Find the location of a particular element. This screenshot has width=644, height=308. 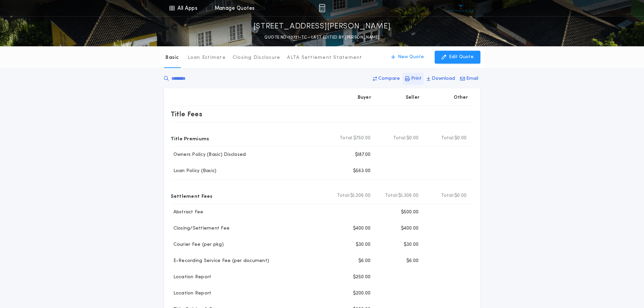

p: Other is located at coordinates (461, 98).